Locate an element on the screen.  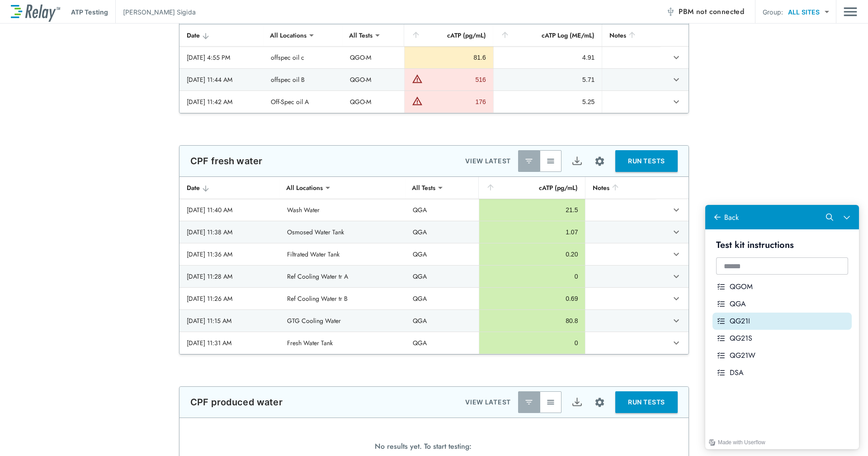
button: QG21W is located at coordinates (77, 151).